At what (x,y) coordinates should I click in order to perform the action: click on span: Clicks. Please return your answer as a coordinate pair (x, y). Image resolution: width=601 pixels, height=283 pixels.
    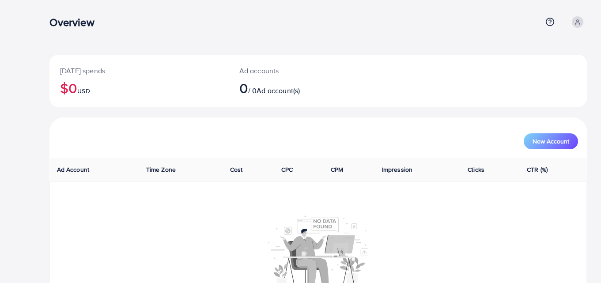
    Looking at the image, I should click on (476, 169).